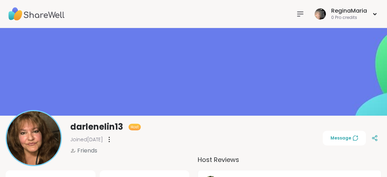 The width and height of the screenshot is (387, 177). Describe the element at coordinates (87, 151) in the screenshot. I see `span: Friends` at that location.